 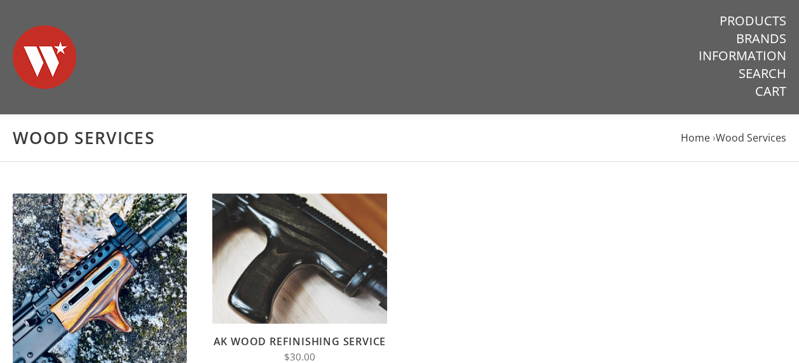 I want to click on span: Wood Services, so click(x=750, y=138).